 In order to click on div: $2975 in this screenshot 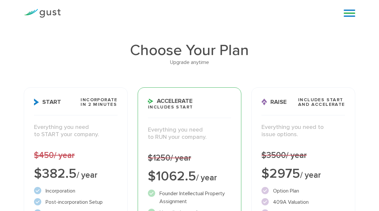, I will do `click(303, 174)`.